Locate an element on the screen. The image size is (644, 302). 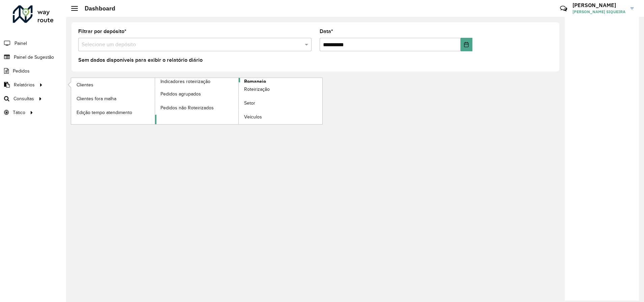
span: Painel de Sugestão is located at coordinates (34, 57).